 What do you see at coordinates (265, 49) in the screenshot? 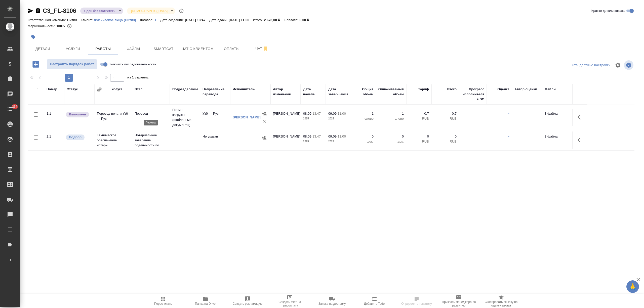
I see `svg: Отписаться` at bounding box center [265, 49].